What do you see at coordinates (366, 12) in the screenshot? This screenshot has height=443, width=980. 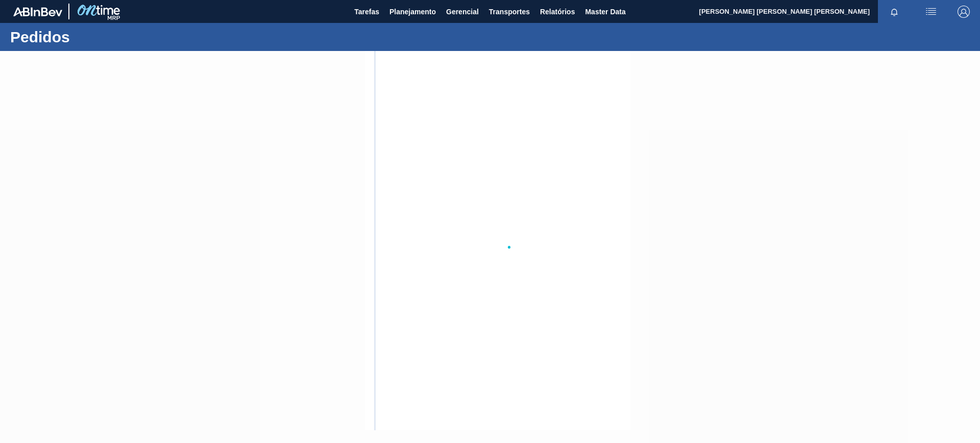 I see `span: Tarefas` at bounding box center [366, 12].